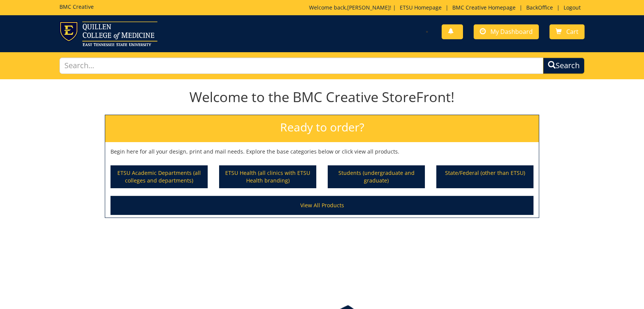 The image size is (644, 309). I want to click on a: BackOffice, so click(540, 7).